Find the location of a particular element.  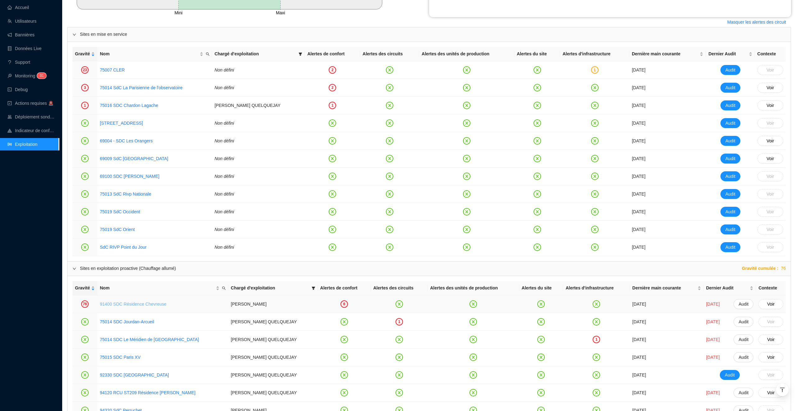

div: 2 is located at coordinates (333, 70).